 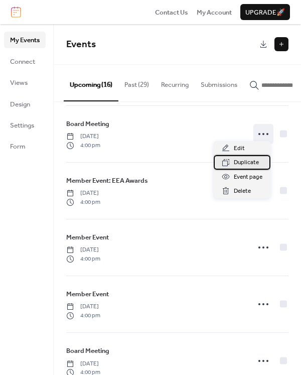 What do you see at coordinates (16, 12) in the screenshot?
I see `img: logo` at bounding box center [16, 12].